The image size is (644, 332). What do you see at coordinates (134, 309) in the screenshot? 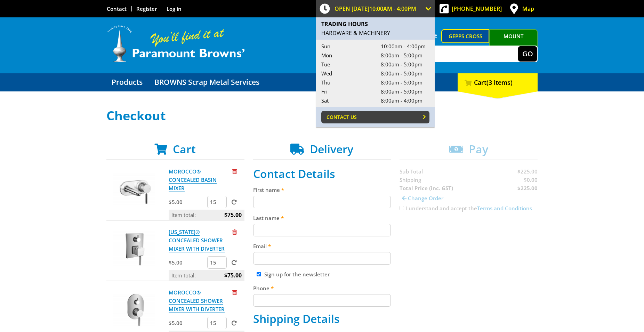
I see `img: MOROCCO® CONCEALED SHOWER MIXER WITH DIVERTER` at bounding box center [134, 309].